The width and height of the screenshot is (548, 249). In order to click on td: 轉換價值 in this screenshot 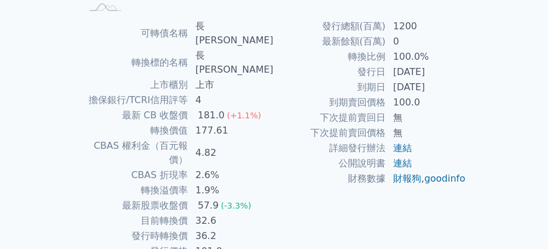, I will do `click(135, 131)`.